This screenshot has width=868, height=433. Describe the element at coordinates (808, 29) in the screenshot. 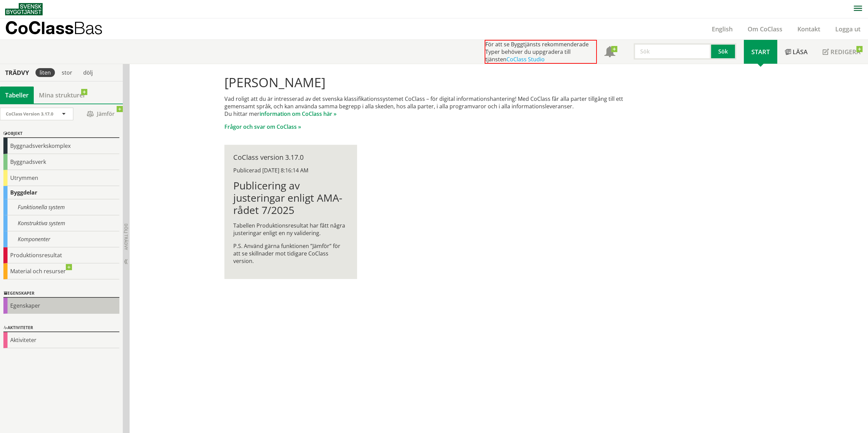

I see `a: Kontakt` at that location.